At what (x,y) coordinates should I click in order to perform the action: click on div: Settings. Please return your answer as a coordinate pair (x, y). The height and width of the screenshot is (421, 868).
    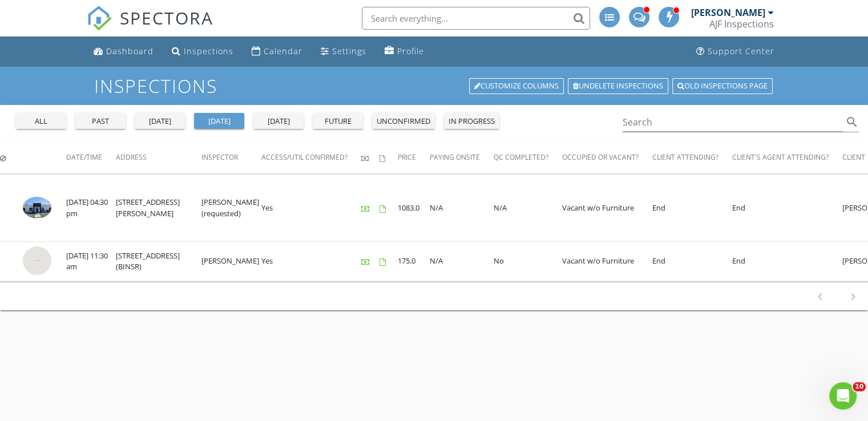
    Looking at the image, I should click on (350, 51).